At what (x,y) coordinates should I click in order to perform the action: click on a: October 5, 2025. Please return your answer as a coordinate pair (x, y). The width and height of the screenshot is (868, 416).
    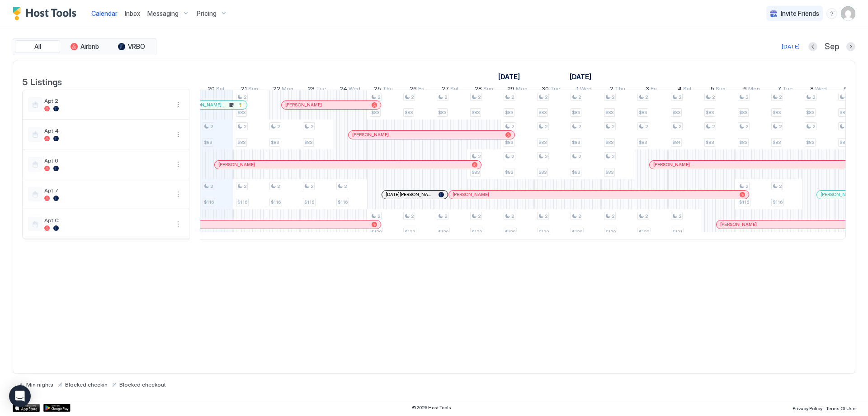
    Looking at the image, I should click on (718, 90).